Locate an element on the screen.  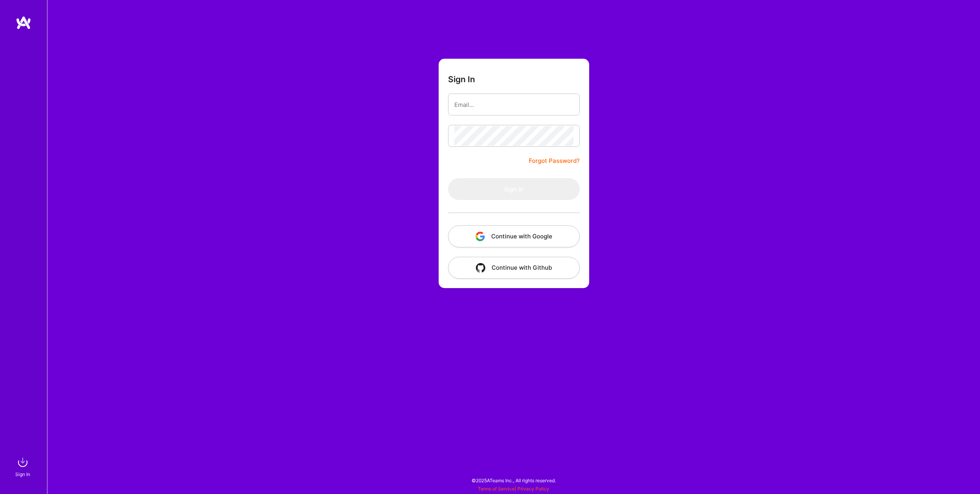
button: Sign In is located at coordinates (514, 189).